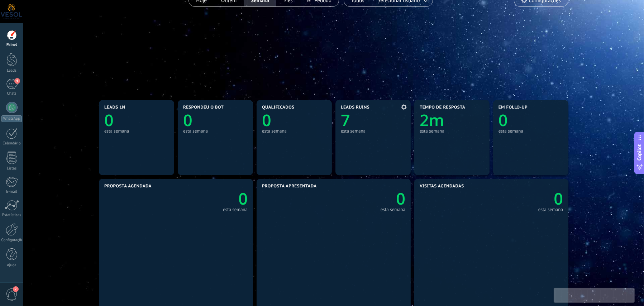 Image resolution: width=644 pixels, height=306 pixels. Describe the element at coordinates (355, 107) in the screenshot. I see `span: Leads Ruins` at that location.